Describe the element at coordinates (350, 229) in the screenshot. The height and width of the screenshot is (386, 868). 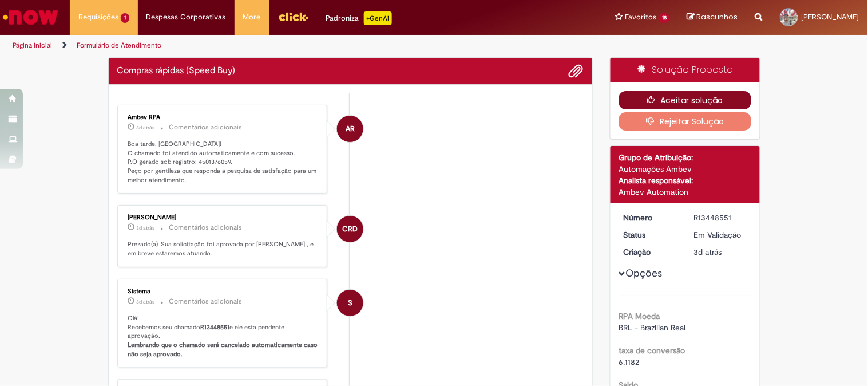
I see `span: CRD` at that location.